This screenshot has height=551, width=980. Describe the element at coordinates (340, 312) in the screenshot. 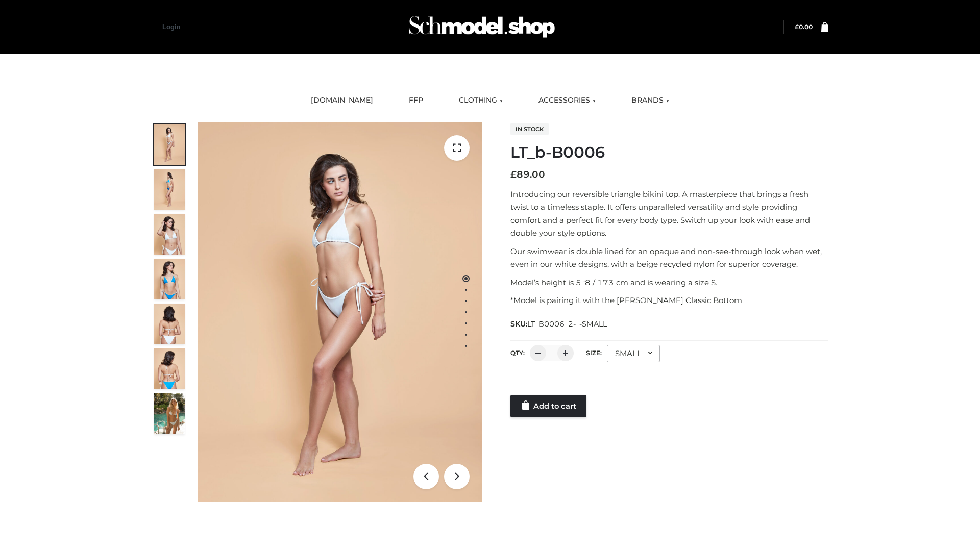

I see `img: ArielClassicBikiniTop_CloudNine_AzureSky_OW114ECO_1` at that location.